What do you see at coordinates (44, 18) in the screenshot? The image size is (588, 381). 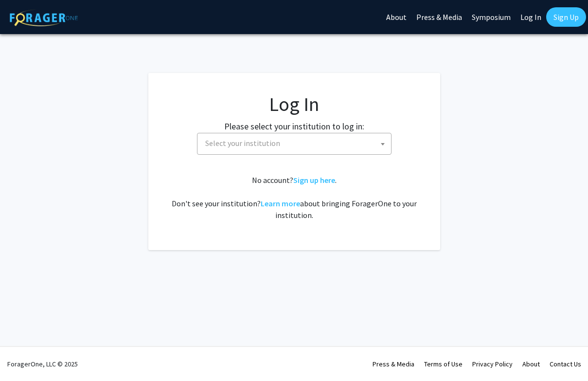 I see `img: ForagerOne Logo` at bounding box center [44, 18].